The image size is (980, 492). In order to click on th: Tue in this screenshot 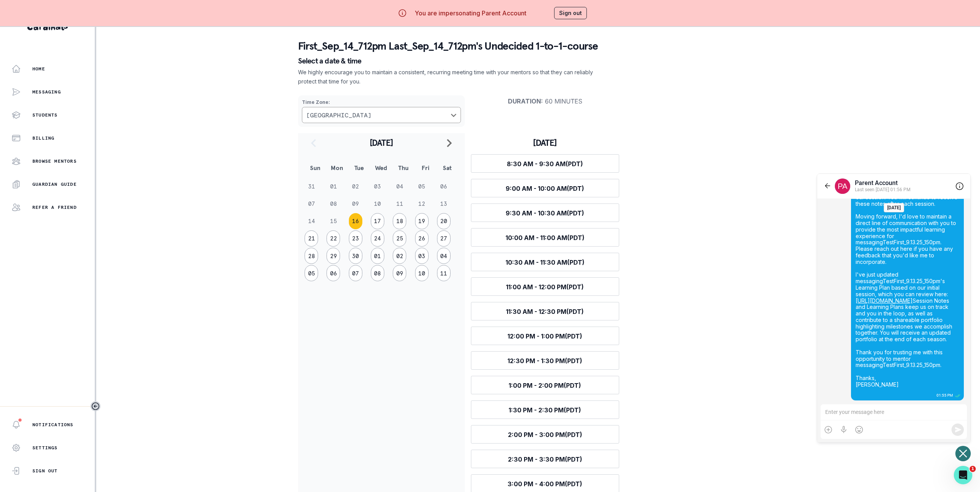, I will do `click(359, 168)`.